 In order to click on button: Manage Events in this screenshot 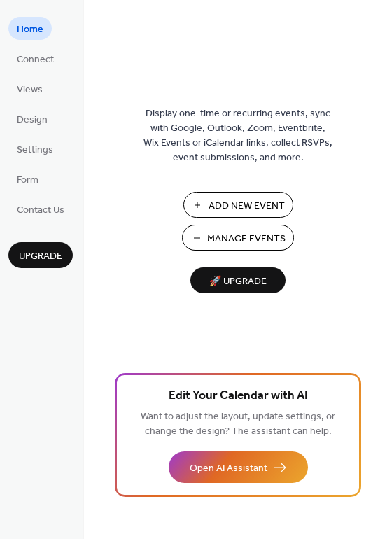, I will do `click(238, 237)`.